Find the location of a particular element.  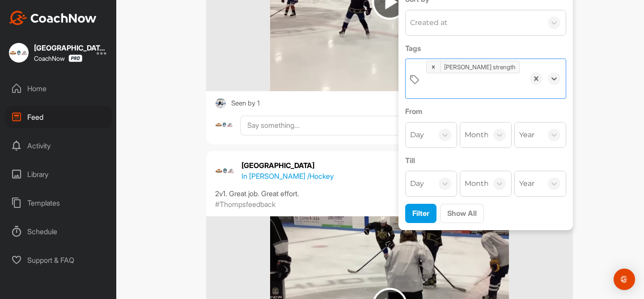

span: Show All is located at coordinates (462, 213).